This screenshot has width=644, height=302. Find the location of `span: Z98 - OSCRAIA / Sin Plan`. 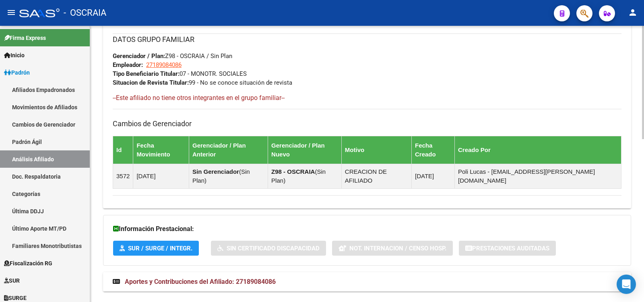

span: Z98 - OSCRAIA / Sin Plan is located at coordinates (172, 56).